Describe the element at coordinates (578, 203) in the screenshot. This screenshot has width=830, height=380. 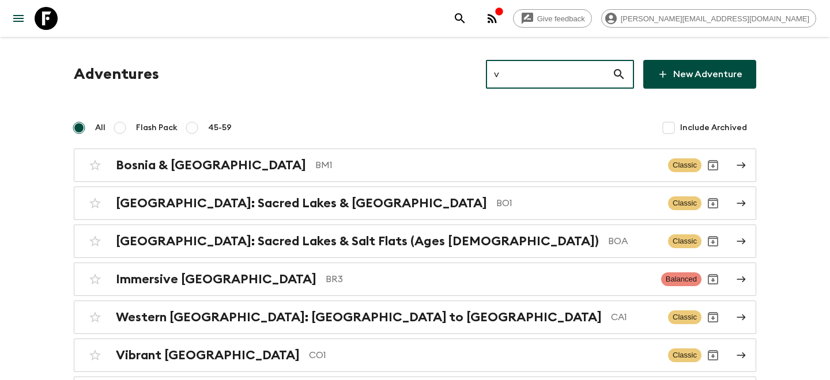
I see `p: BO1` at that location.